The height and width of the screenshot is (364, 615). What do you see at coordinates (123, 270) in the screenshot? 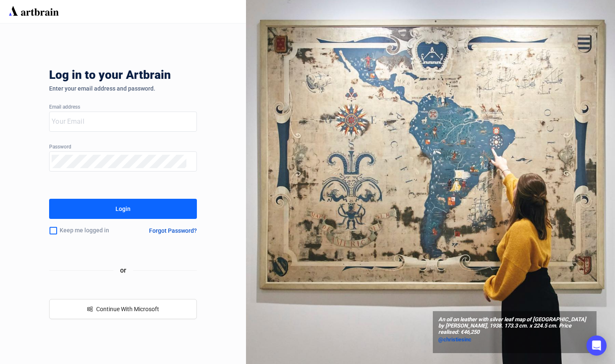
I see `span: or` at bounding box center [123, 270].